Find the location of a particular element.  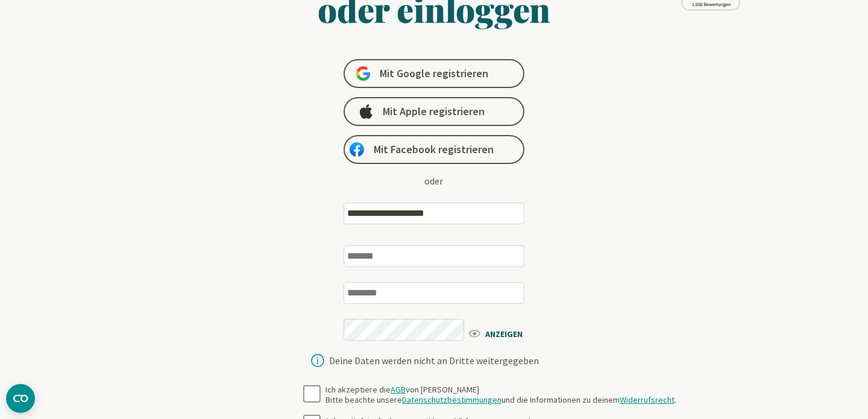

a: Mit Google registrieren is located at coordinates (434, 73).